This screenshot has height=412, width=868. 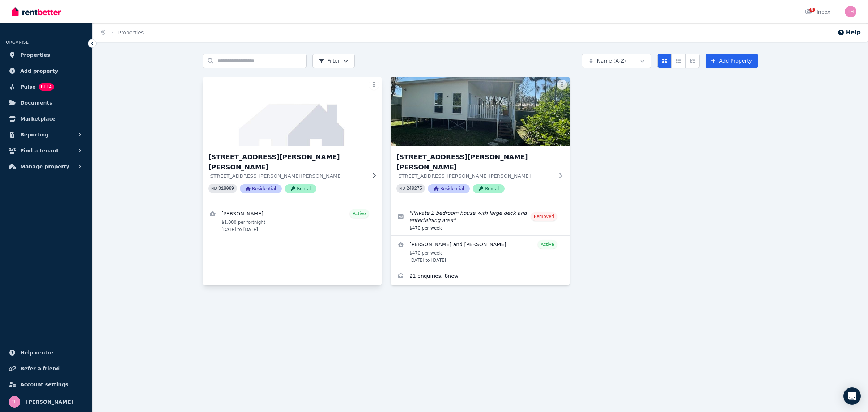 I want to click on a: Documents, so click(x=46, y=103).